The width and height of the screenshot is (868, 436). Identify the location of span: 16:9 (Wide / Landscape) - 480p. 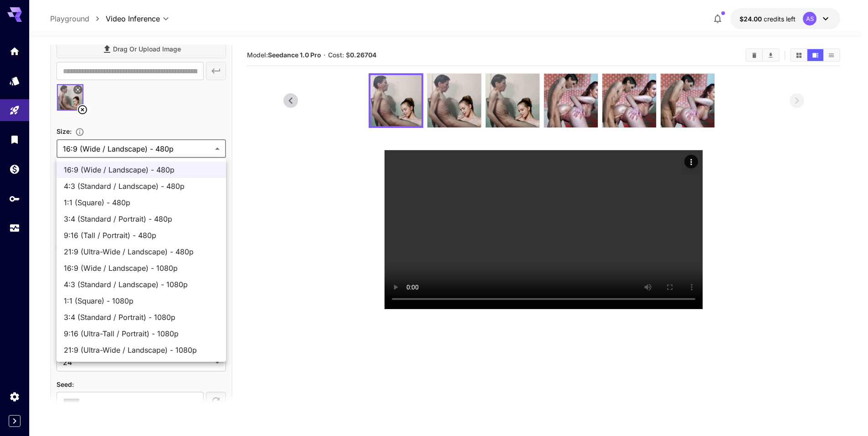
(141, 170).